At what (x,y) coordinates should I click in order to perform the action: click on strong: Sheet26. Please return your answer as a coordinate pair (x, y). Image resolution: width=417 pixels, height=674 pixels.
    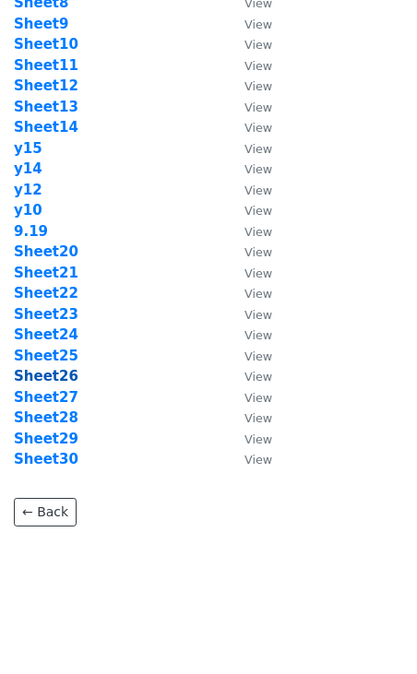
    Looking at the image, I should click on (46, 376).